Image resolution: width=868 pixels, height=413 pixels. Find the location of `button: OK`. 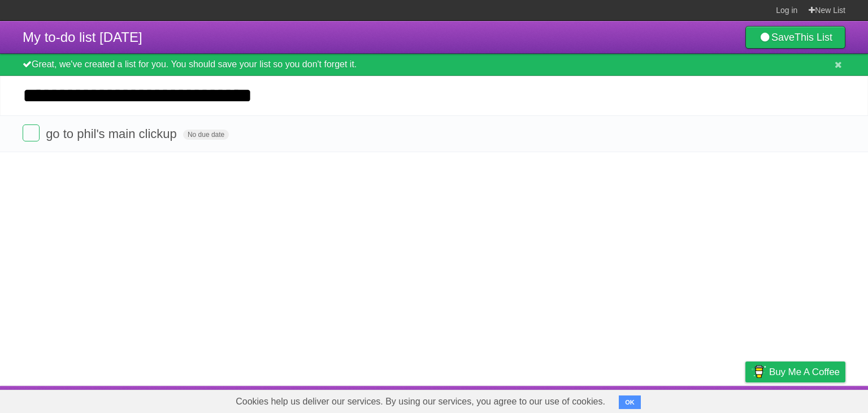

button: OK is located at coordinates (630, 402).